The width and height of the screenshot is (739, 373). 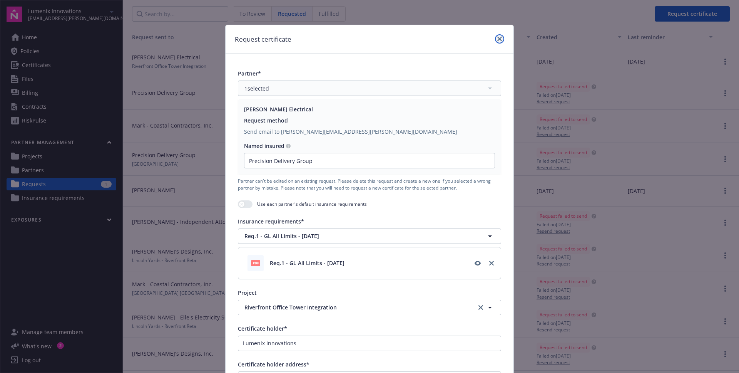 What do you see at coordinates (257, 88) in the screenshot?
I see `span: 1 selected` at bounding box center [257, 88].